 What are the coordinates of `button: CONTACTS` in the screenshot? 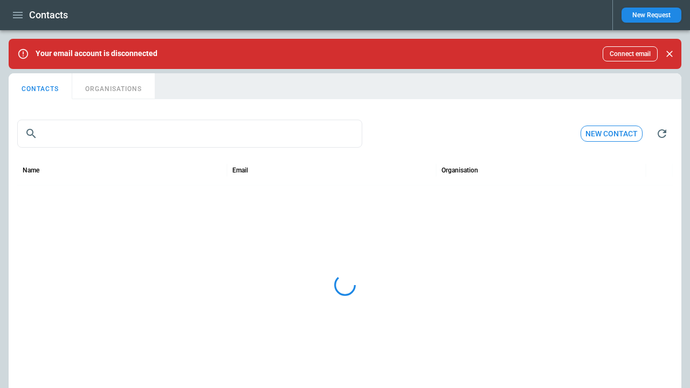 It's located at (40, 86).